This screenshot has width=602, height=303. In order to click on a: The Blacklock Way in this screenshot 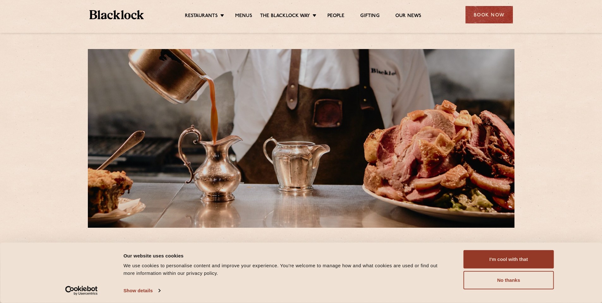, I will do `click(285, 16)`.